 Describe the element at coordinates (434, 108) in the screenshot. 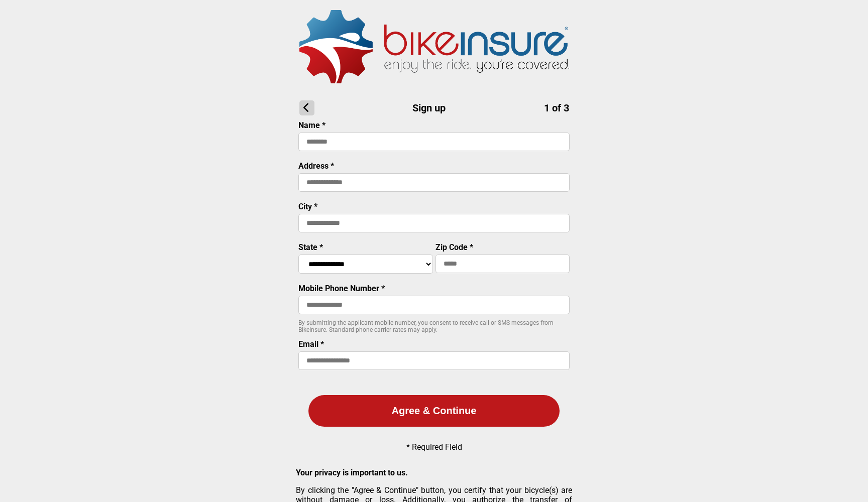

I see `h1: Sign up` at that location.